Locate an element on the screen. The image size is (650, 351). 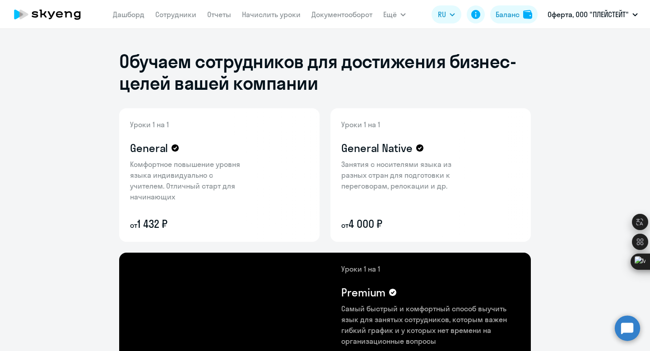
a: Сотрудники is located at coordinates (176, 14).